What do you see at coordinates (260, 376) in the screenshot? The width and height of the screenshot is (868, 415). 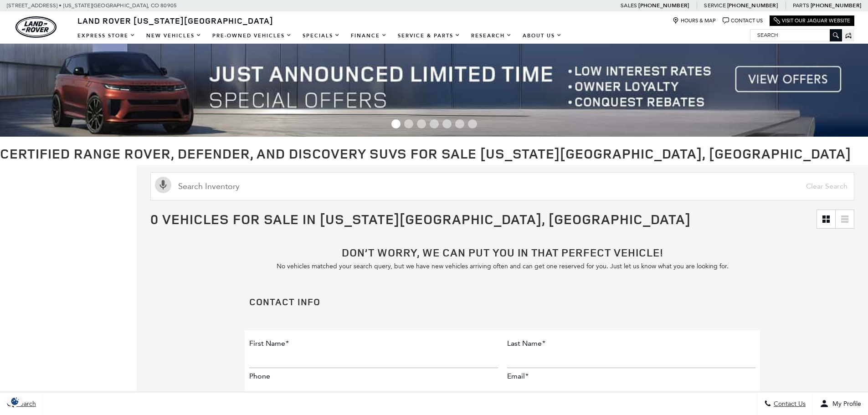 I see `label: Phone` at bounding box center [260, 376].